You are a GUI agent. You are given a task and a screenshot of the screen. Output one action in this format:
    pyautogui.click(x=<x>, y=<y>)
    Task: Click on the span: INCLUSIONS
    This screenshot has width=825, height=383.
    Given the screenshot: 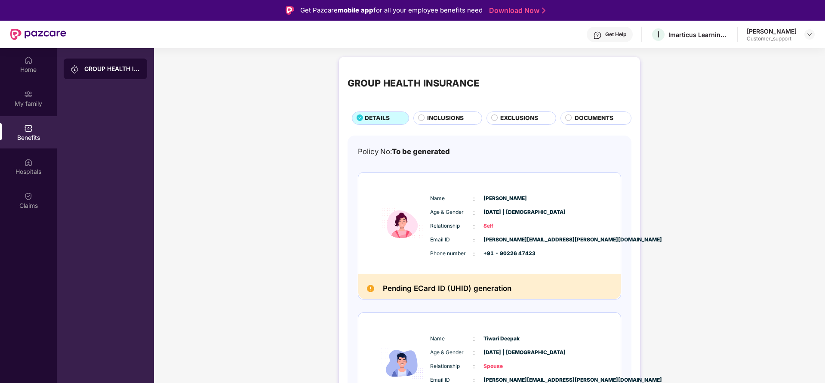 What is the action you would take?
    pyautogui.click(x=445, y=118)
    